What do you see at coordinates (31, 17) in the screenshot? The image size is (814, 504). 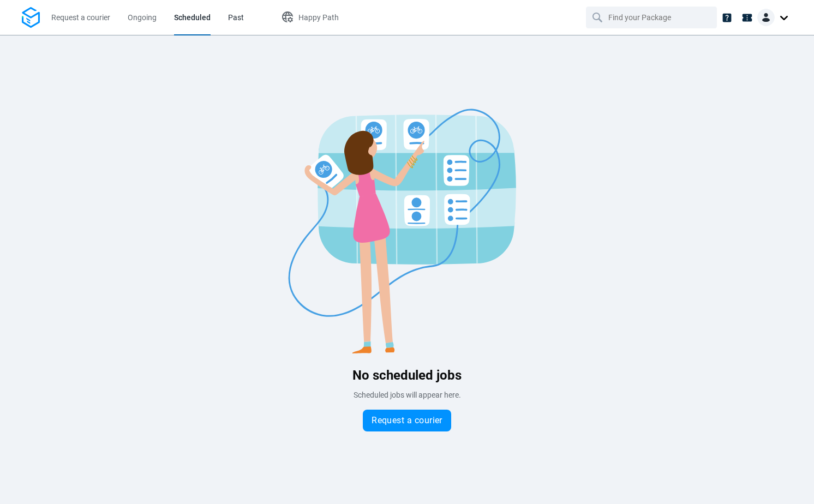 I see `img: Logo` at bounding box center [31, 17].